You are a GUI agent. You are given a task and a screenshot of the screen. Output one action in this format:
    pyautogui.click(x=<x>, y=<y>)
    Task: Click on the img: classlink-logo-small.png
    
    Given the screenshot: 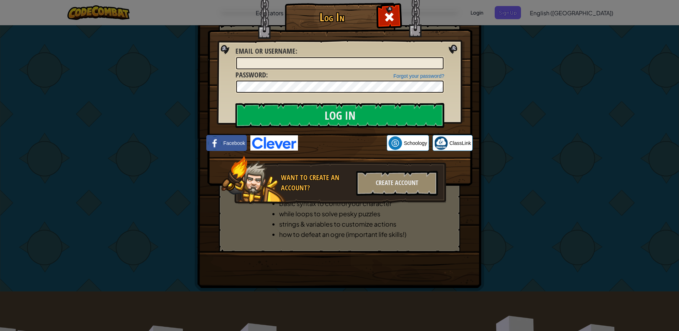 What is the action you would take?
    pyautogui.click(x=441, y=143)
    